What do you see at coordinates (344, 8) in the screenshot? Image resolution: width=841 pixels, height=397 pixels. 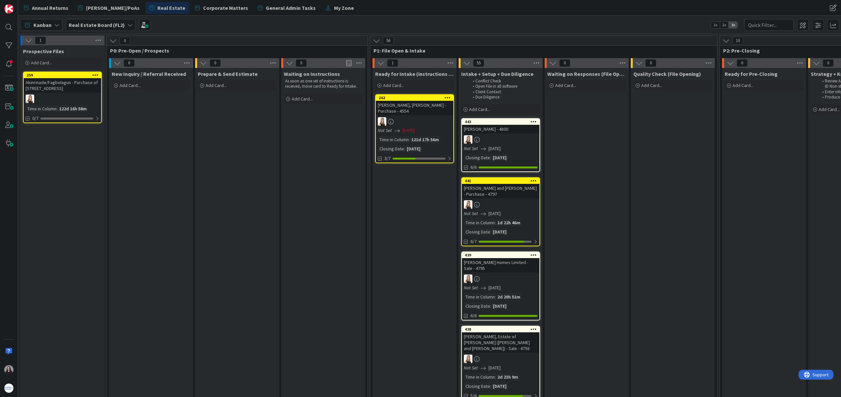 I see `span: My Zone` at bounding box center [344, 8].